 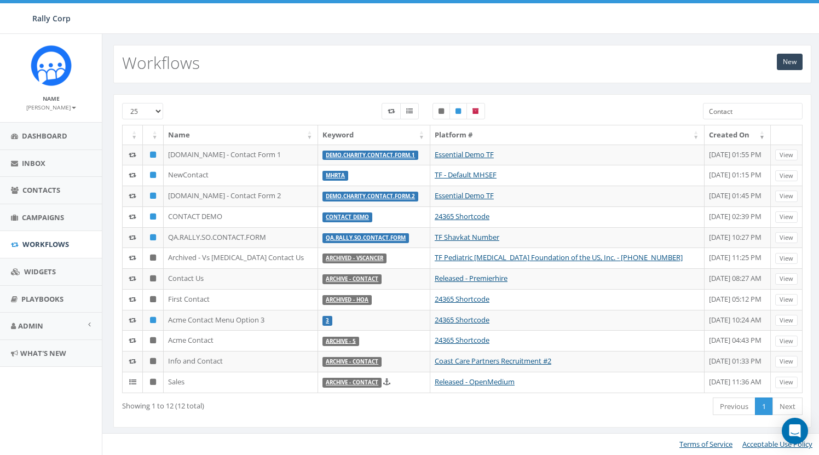 What do you see at coordinates (374, 135) in the screenshot?
I see `th: Keyword: activate to sort column ascending` at bounding box center [374, 135].